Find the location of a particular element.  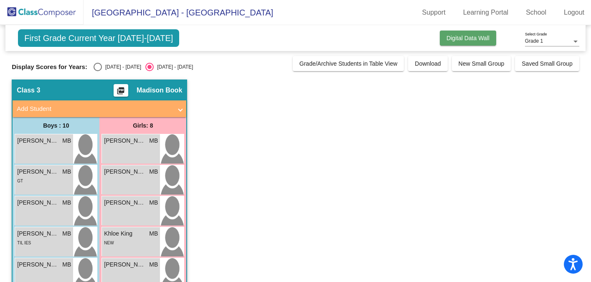

a: Support is located at coordinates (434, 13).